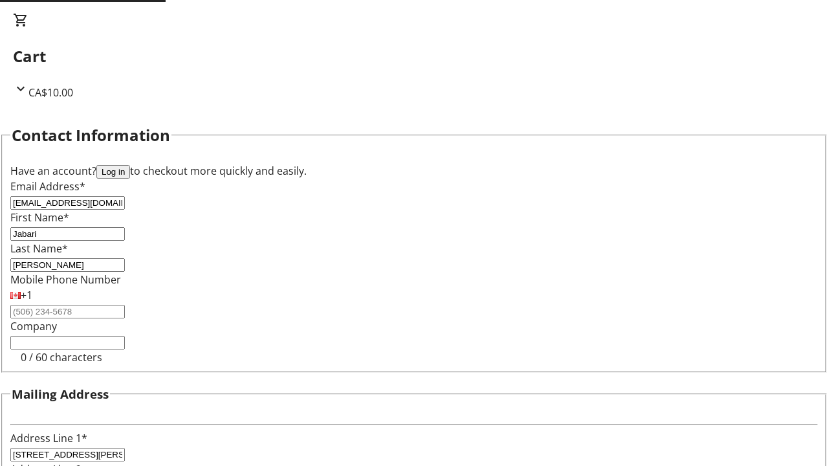 The width and height of the screenshot is (828, 466). Describe the element at coordinates (39, 217) in the screenshot. I see `label: First Name*` at that location.